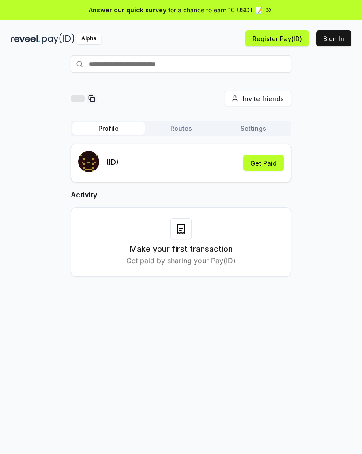 Image resolution: width=362 pixels, height=454 pixels. Describe the element at coordinates (128, 10) in the screenshot. I see `span: Answer our quick survey` at that location.